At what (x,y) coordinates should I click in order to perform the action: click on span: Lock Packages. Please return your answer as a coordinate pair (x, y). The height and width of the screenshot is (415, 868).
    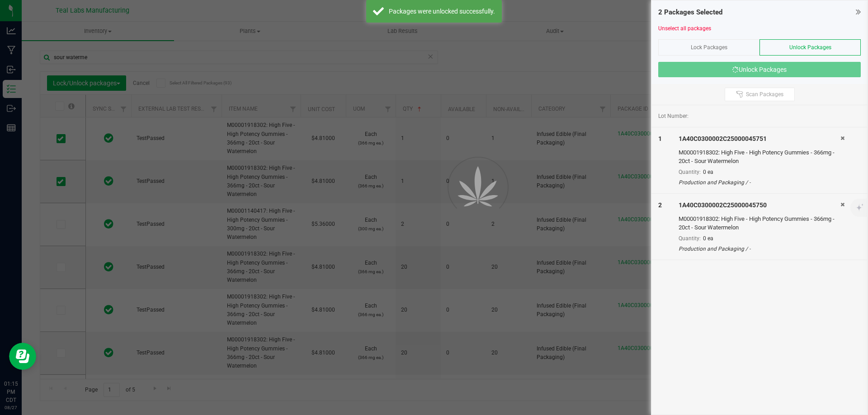
    Looking at the image, I should click on (709, 47).